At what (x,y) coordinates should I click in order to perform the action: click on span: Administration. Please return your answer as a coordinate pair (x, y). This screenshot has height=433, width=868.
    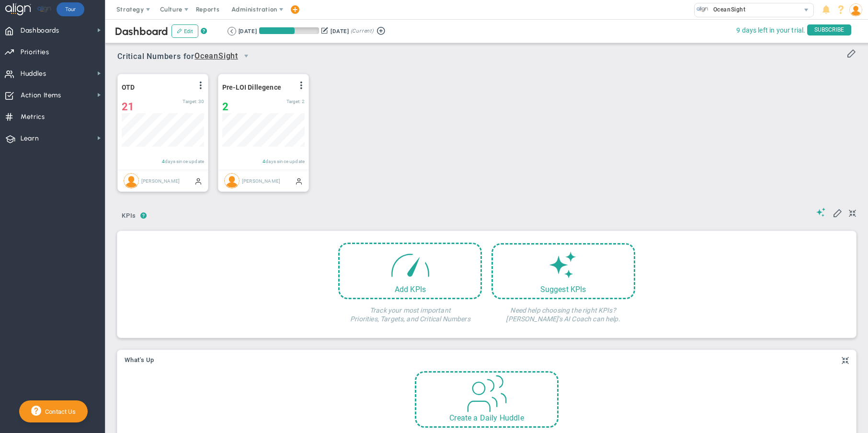
    Looking at the image, I should click on (254, 9).